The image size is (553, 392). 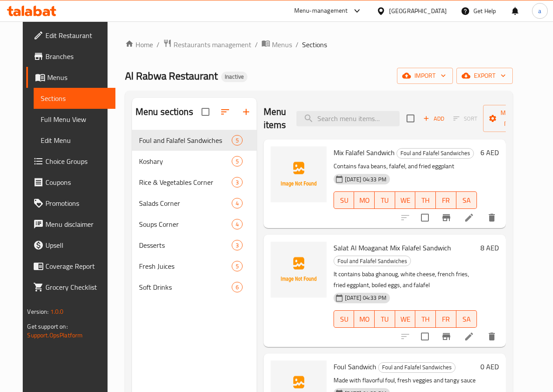 What do you see at coordinates (47, 326) in the screenshot?
I see `span: Get support on:` at bounding box center [47, 326].